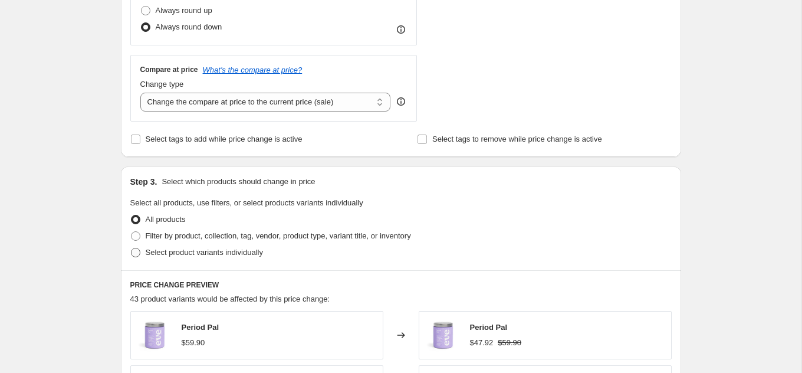  What do you see at coordinates (184, 10) in the screenshot?
I see `span: Always round up` at bounding box center [184, 10].